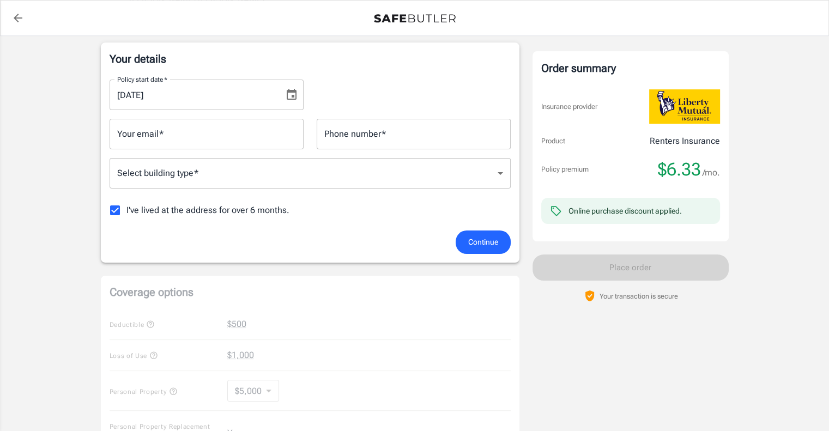  What do you see at coordinates (414, 134) in the screenshot?
I see `input: Enter number` at bounding box center [414, 134].